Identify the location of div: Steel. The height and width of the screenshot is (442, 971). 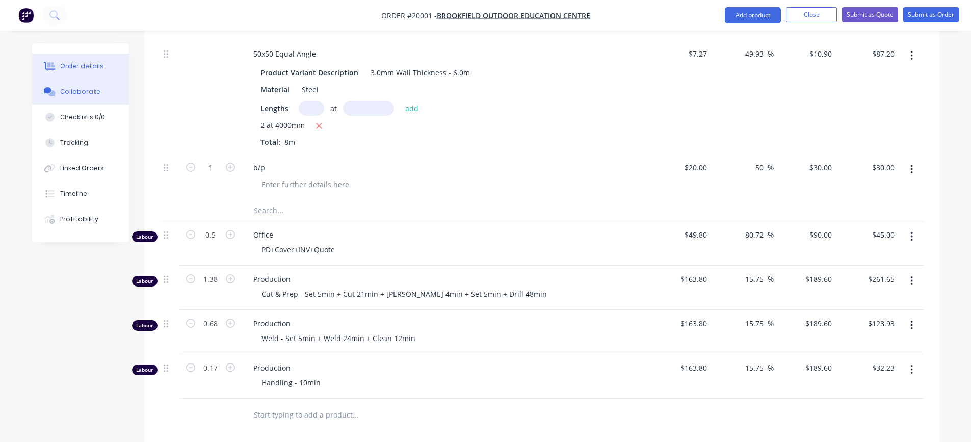
(310, 89).